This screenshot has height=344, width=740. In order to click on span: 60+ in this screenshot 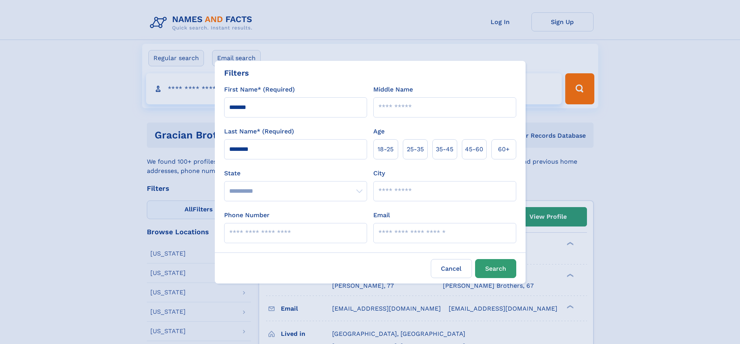, I will do `click(504, 149)`.